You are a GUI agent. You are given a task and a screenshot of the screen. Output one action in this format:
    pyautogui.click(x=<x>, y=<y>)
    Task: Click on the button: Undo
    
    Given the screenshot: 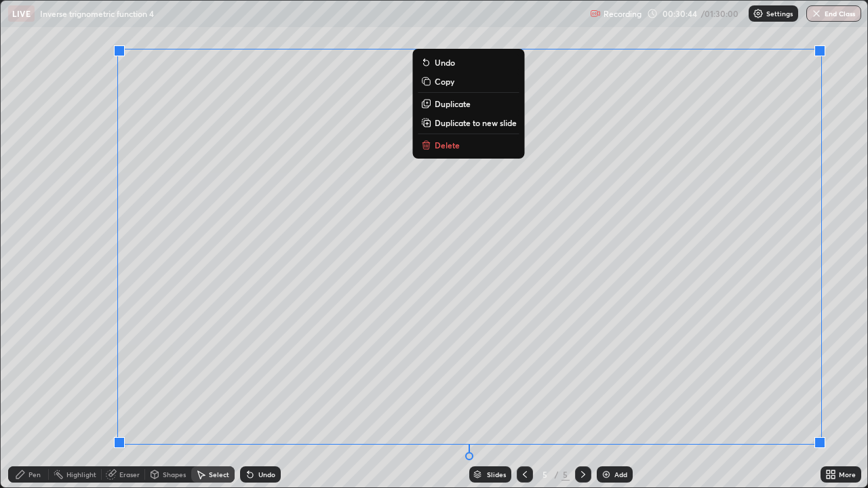 What is the action you would take?
    pyautogui.click(x=469, y=62)
    